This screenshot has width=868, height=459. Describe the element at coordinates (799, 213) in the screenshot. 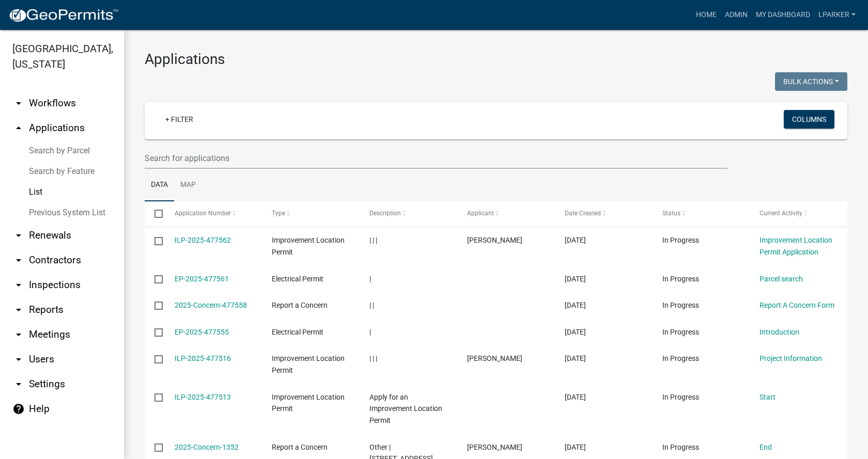

I see `datatable-header-cell: Current Activity` at that location.